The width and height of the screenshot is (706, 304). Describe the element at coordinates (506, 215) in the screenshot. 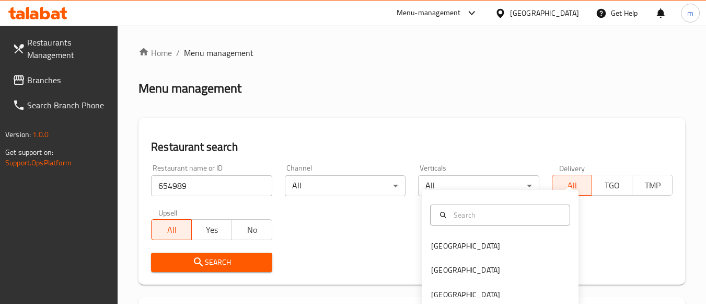

I see `input: Search` at that location.